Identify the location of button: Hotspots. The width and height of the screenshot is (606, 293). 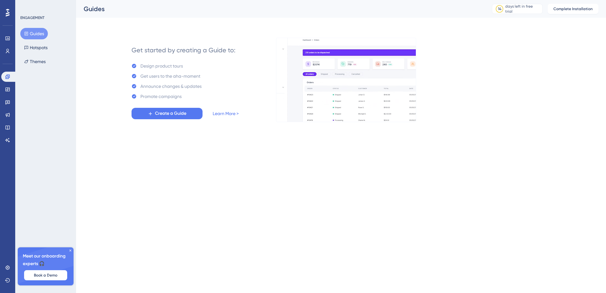
(36, 48).